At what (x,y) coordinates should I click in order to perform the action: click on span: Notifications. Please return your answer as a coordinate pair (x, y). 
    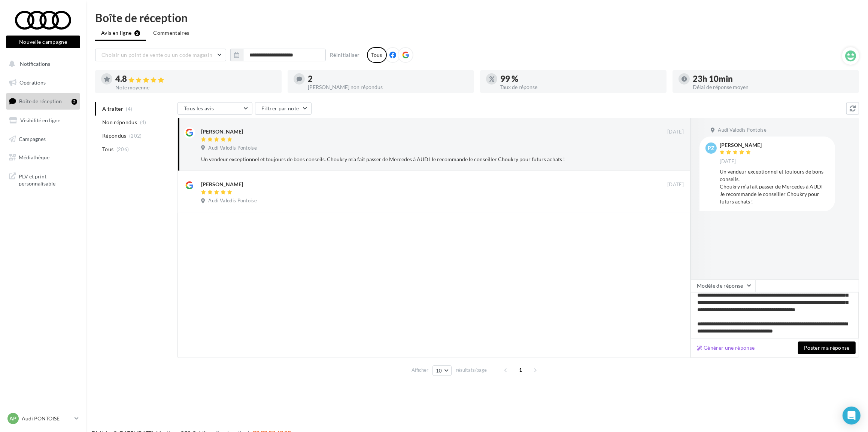
    Looking at the image, I should click on (34, 64).